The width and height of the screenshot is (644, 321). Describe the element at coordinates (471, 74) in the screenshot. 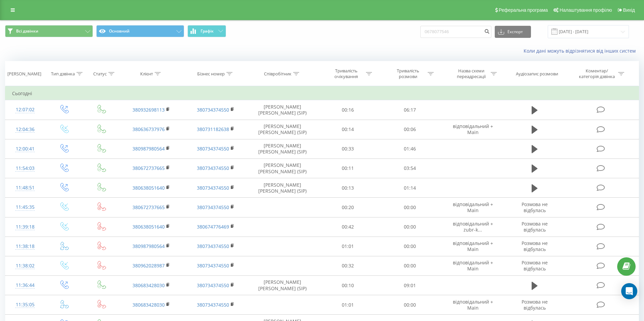

I see `div: Назва схеми переадресації` at that location.